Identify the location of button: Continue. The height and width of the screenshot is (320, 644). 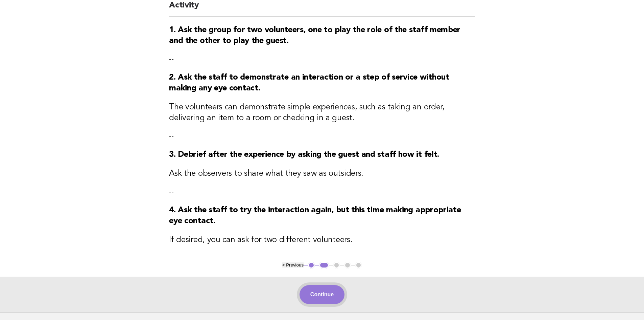
(322, 294).